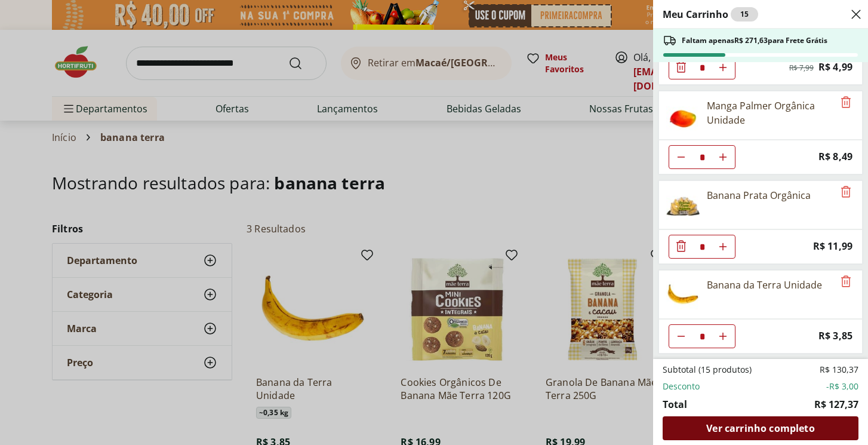 The width and height of the screenshot is (868, 445). Describe the element at coordinates (759, 195) in the screenshot. I see `div: Banana Prata Orgânica` at that location.